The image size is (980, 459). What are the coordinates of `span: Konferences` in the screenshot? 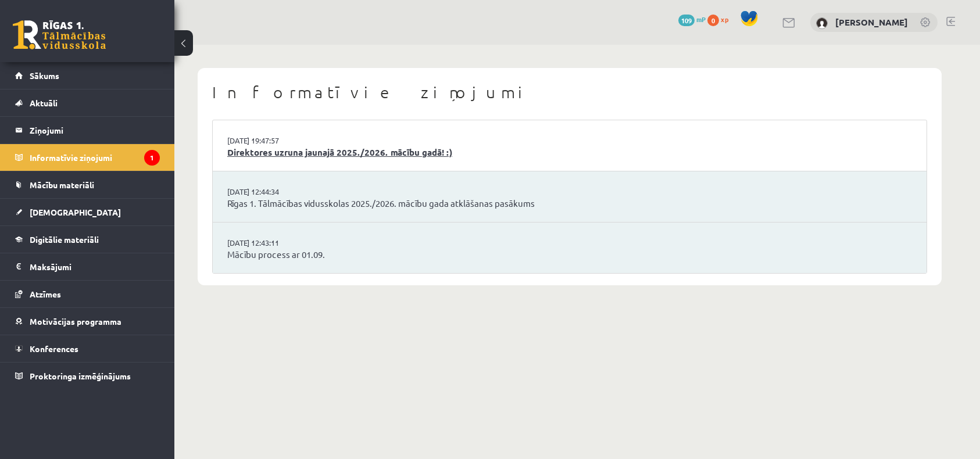 It's located at (54, 349).